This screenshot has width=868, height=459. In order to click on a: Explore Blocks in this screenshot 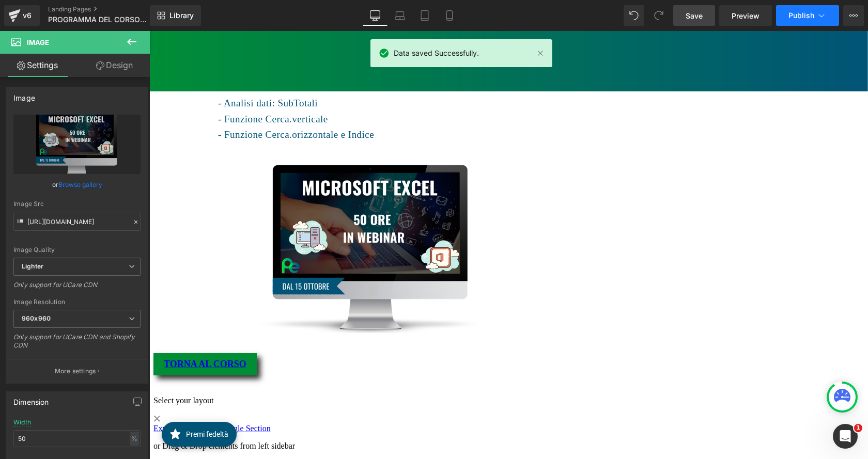, I will do `click(30, 397)`.